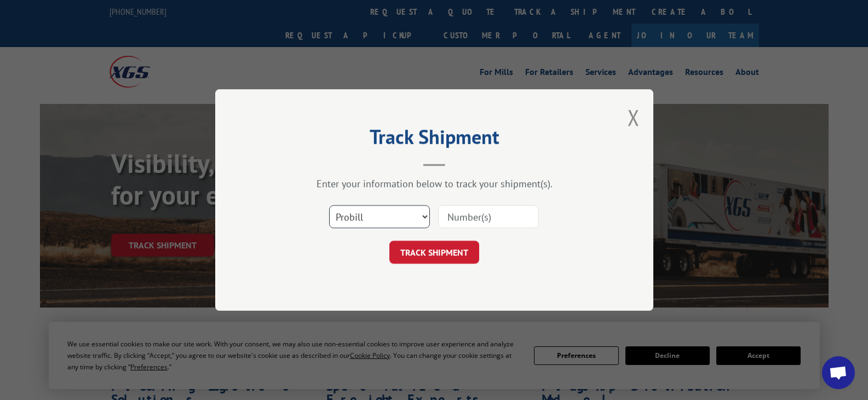 The height and width of the screenshot is (400, 868). Describe the element at coordinates (434, 139) in the screenshot. I see `h2: Track Shipment` at that location.